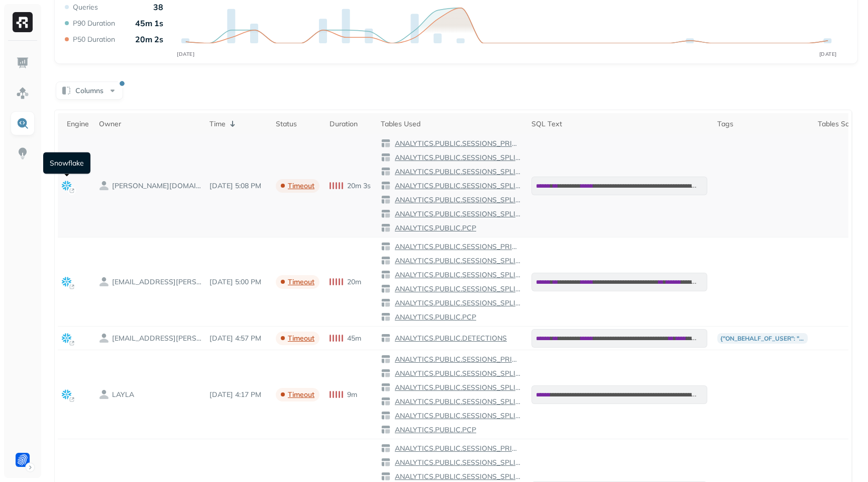 The image size is (868, 482). What do you see at coordinates (434, 317) in the screenshot?
I see `p: ANALYTICS.PUBLIC.PCP` at bounding box center [434, 317].